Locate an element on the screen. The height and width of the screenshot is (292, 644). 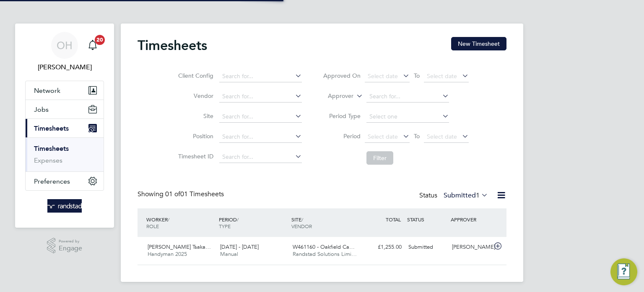
button: Timesheets is located at coordinates (64, 128).